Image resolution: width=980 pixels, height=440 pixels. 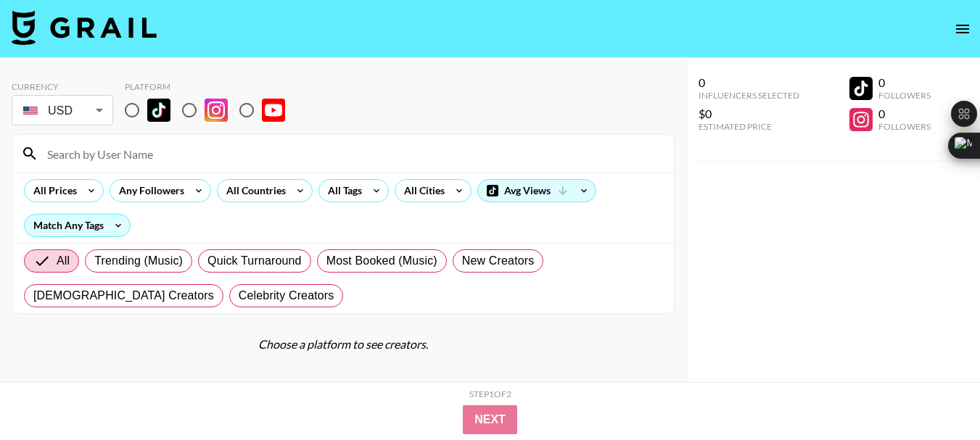 I want to click on div: $0, so click(x=749, y=114).